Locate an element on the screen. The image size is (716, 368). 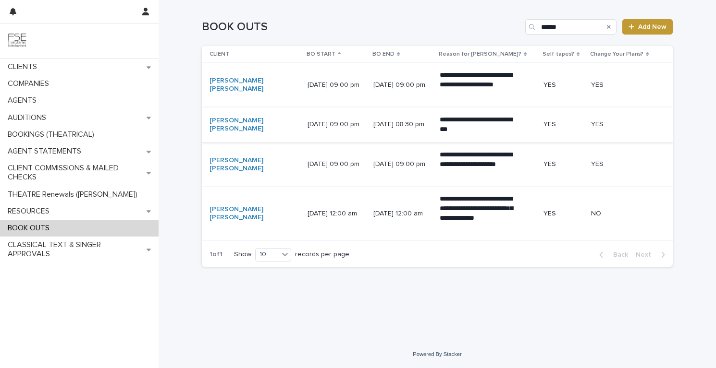
p: Change Your Plans? is located at coordinates (616, 54).